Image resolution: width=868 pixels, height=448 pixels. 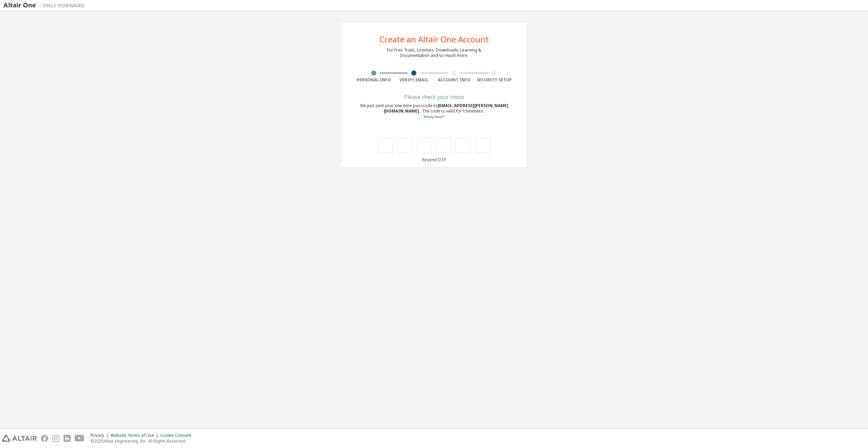 What do you see at coordinates (434, 40) in the screenshot?
I see `div: Create an Altair One Account` at bounding box center [434, 40].